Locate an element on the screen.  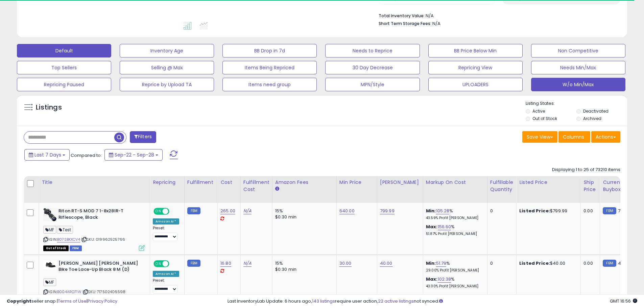
b: Riton RT-S MOD 7 1-8x28IR-T Riflescope, Black is located at coordinates (99, 215).